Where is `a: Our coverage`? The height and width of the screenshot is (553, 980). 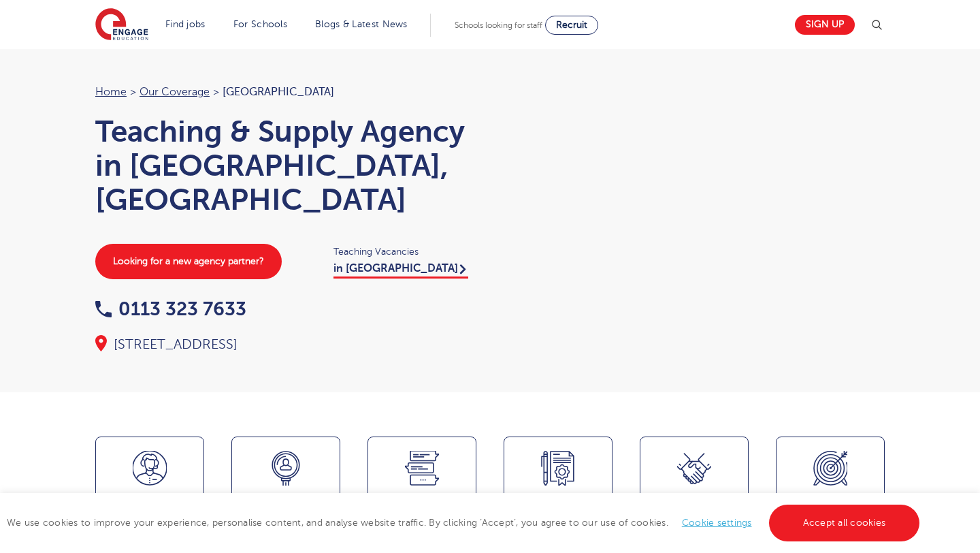 a: Our coverage is located at coordinates (175, 92).